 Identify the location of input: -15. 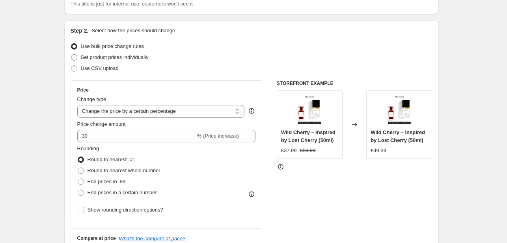
(136, 136).